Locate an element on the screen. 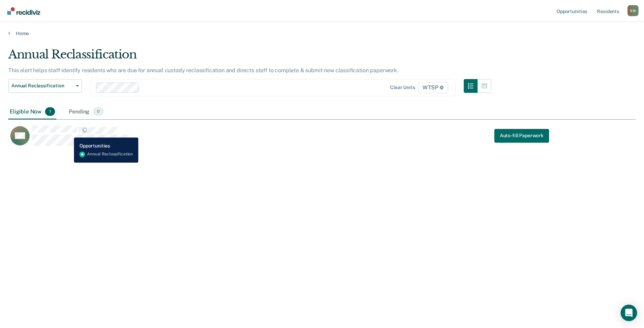 The image size is (644, 328). span: Annual Reclassification is located at coordinates (42, 86).